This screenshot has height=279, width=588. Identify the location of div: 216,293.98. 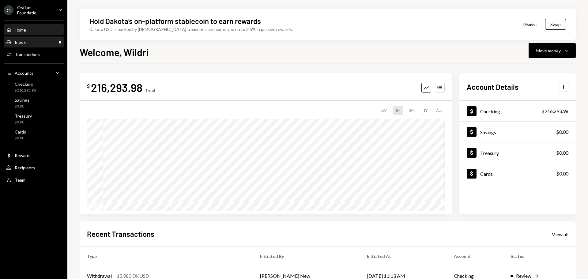
(117, 87).